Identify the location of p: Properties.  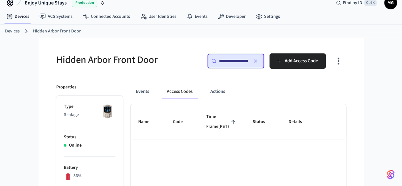
(66, 87).